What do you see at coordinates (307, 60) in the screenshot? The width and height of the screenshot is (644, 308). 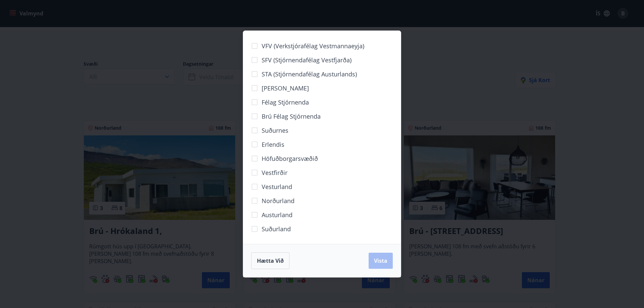 I see `span: SFV (Stjórnendafélag Vestfjarða)` at bounding box center [307, 60].